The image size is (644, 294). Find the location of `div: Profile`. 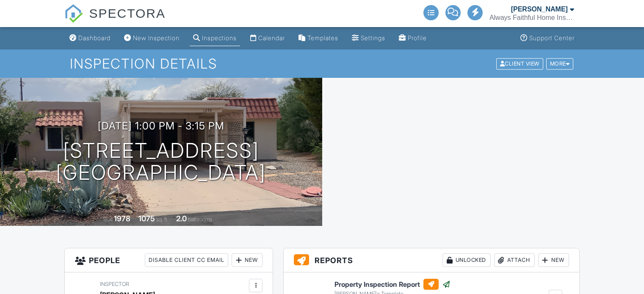

div: Profile is located at coordinates (416, 38).